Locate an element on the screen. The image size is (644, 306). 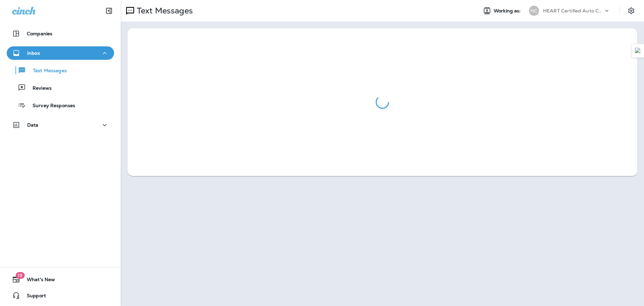
span: Working as: is located at coordinates (508, 11).